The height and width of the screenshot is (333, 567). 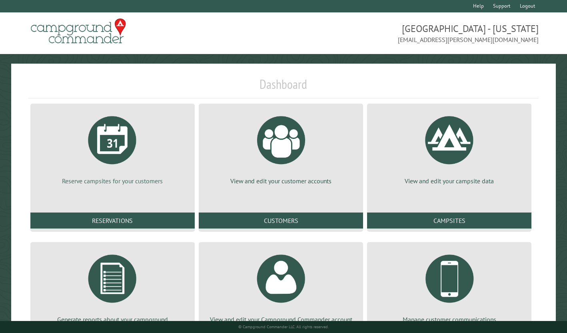 What do you see at coordinates (281, 319) in the screenshot?
I see `p: View and edit your Campground Commander account` at bounding box center [281, 319].